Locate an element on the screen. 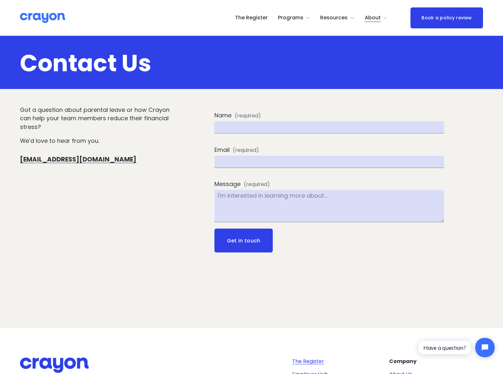  img: Crayon is located at coordinates (43, 18).